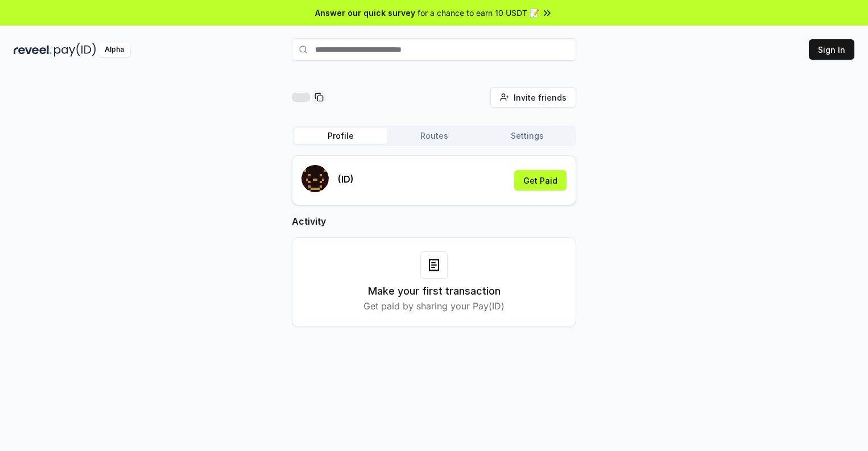 The height and width of the screenshot is (451, 868). I want to click on p: Get paid by sharing your Pay(ID), so click(434, 306).